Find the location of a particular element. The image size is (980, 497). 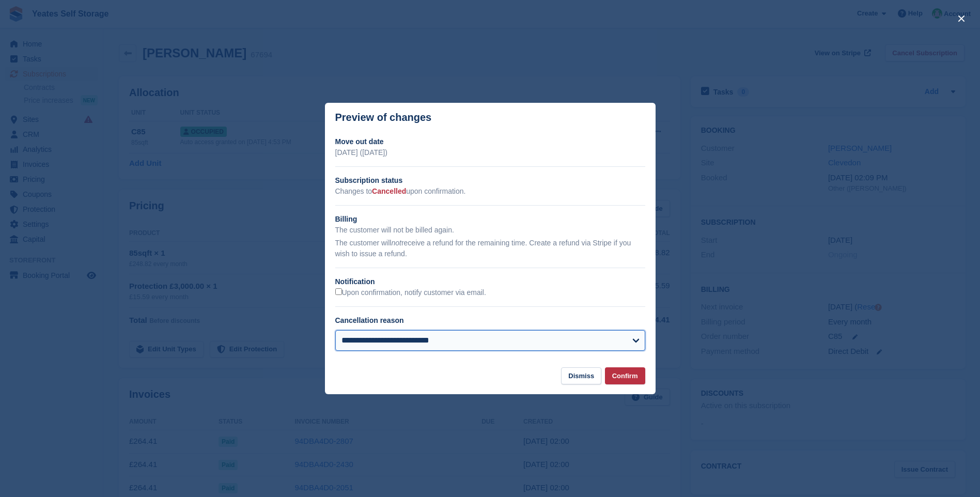

button: Confirm is located at coordinates (626, 376).